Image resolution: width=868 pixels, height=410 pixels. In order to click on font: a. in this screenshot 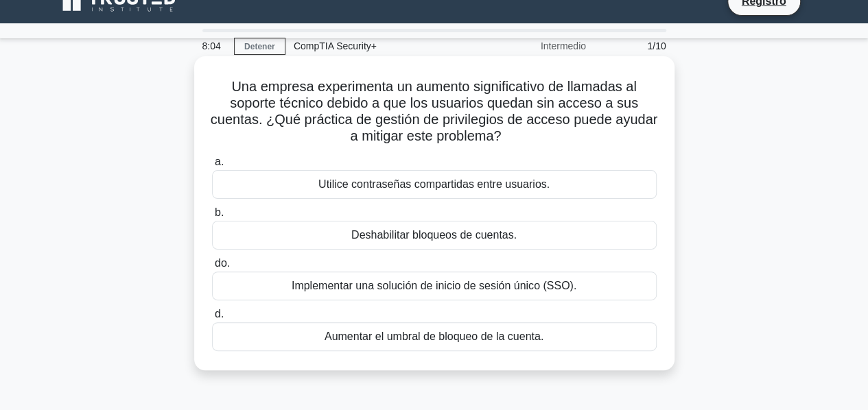, I will do `click(219, 161)`.